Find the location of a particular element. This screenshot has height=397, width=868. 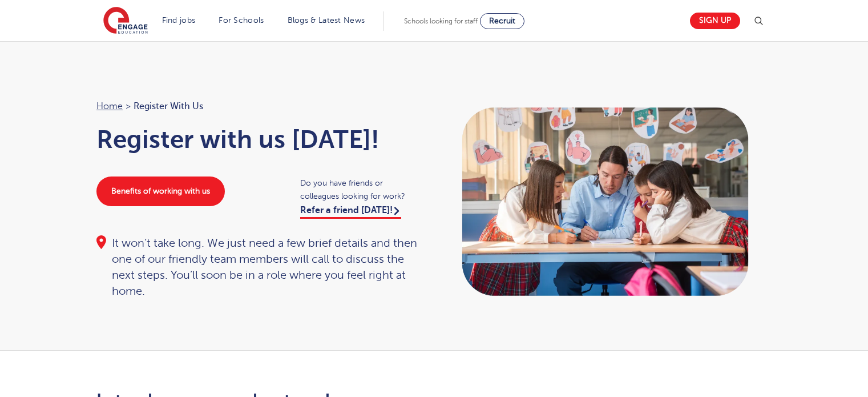

span: Register with us is located at coordinates (168, 106).